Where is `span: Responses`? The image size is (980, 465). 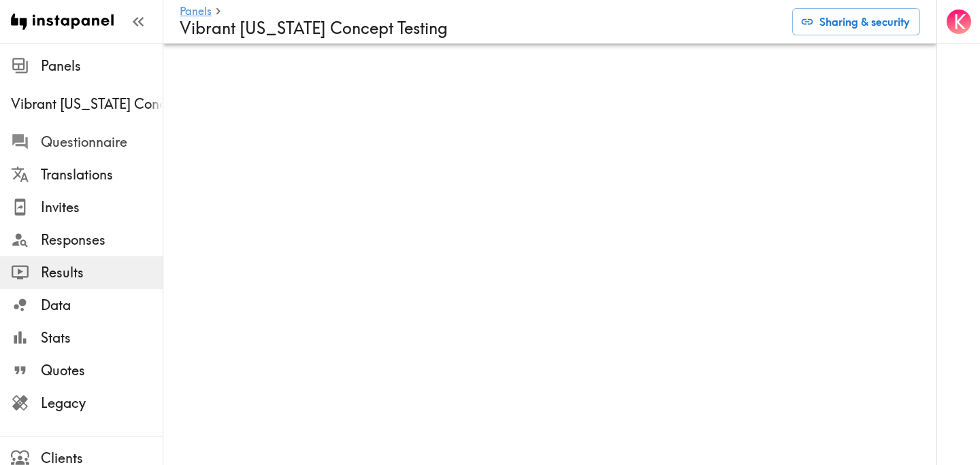
span: Responses is located at coordinates (101, 240).